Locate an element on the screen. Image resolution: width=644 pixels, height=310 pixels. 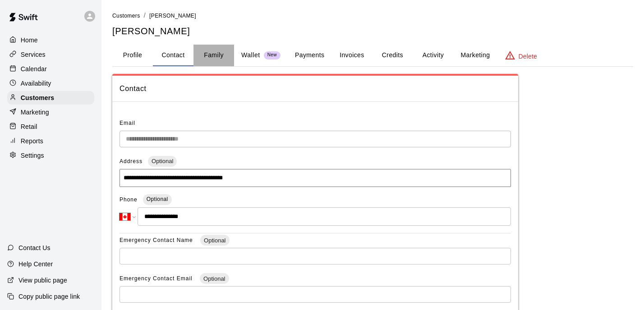
p: Marketing is located at coordinates (35, 112).